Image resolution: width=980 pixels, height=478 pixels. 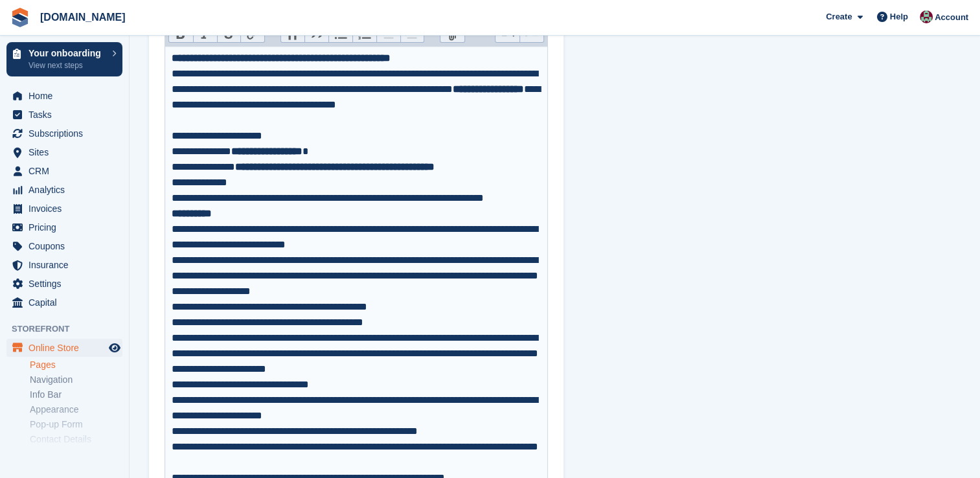 I want to click on span: Create, so click(x=839, y=17).